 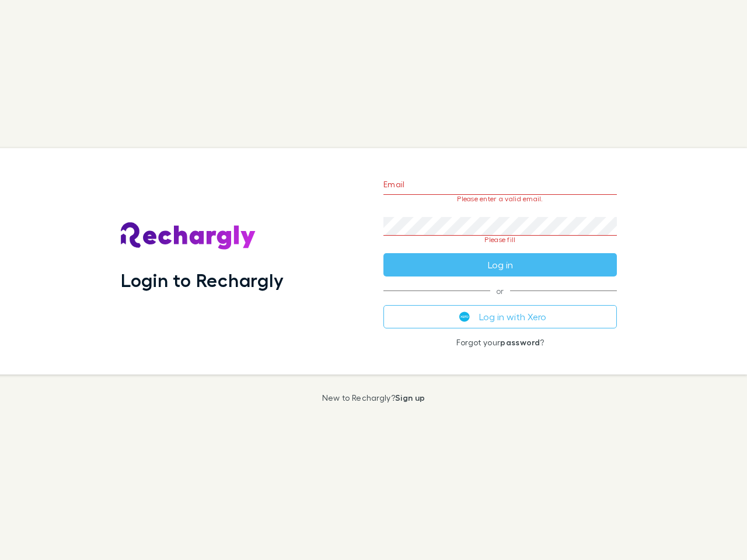 What do you see at coordinates (464, 317) in the screenshot?
I see `img: Xero's logo` at bounding box center [464, 317].